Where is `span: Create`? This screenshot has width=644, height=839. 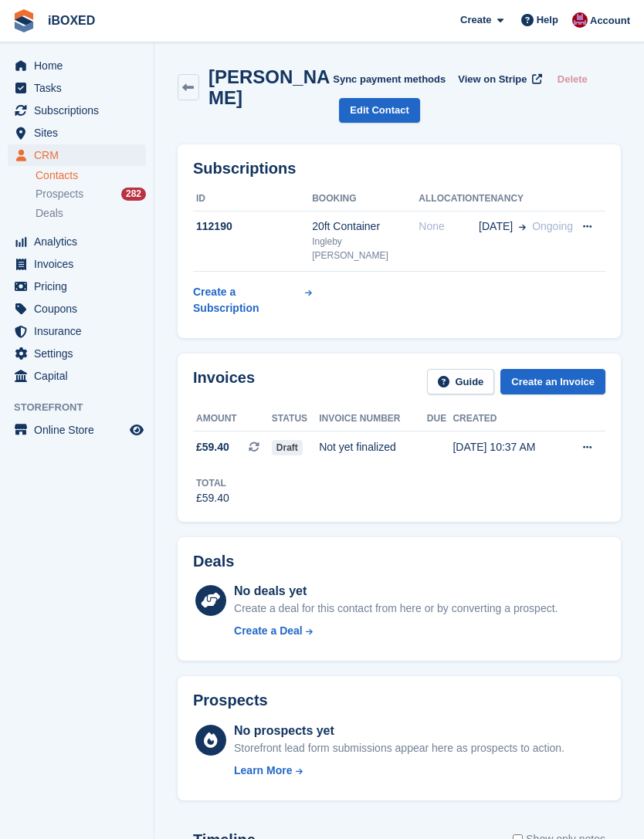
span: Create is located at coordinates (476, 20).